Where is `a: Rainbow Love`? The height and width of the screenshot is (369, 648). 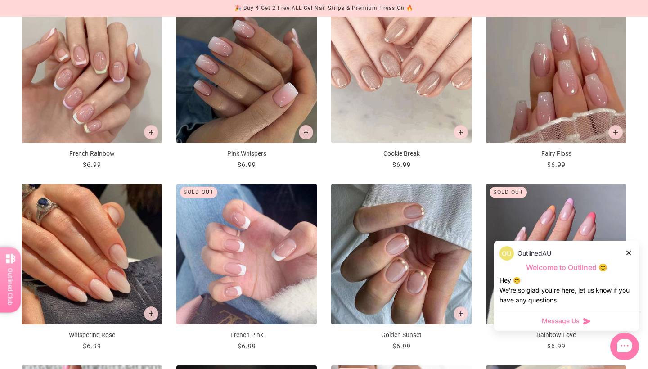
a: Rainbow Love is located at coordinates (557, 267).